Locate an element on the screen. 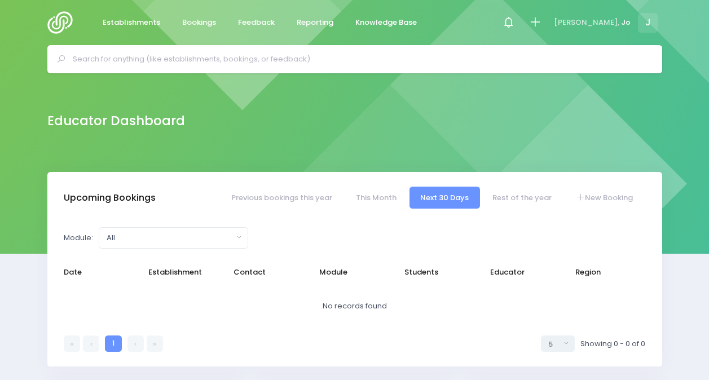  a: Previous is located at coordinates (91, 343).